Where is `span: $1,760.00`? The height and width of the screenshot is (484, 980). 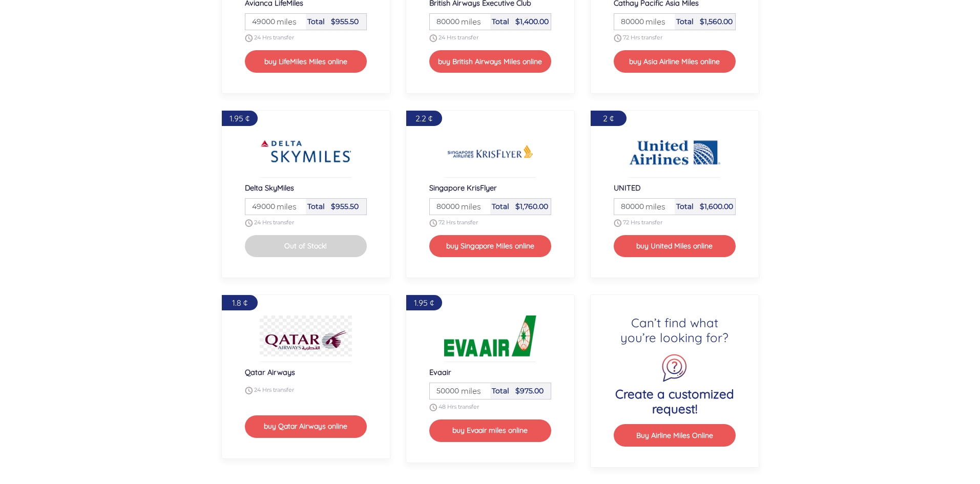 span: $1,760.00 is located at coordinates (532, 207).